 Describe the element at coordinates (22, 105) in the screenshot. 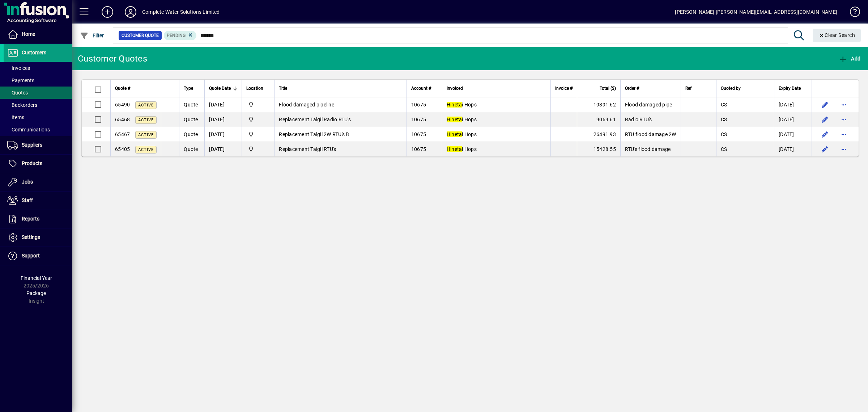

I see `span: Backorders` at that location.